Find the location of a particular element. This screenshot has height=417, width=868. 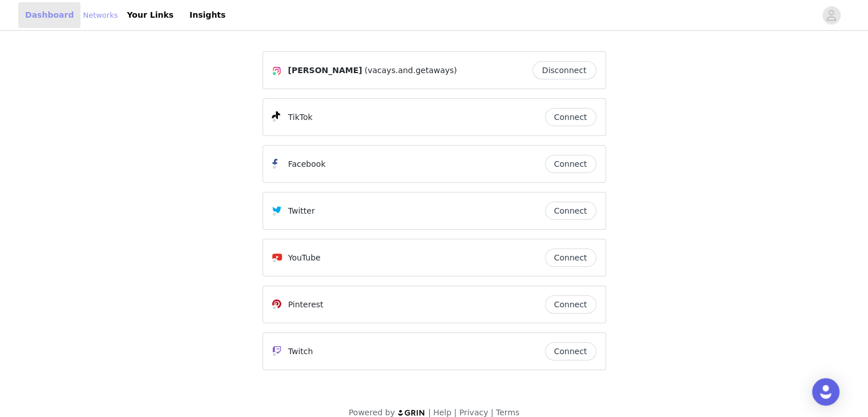

span: Powered by is located at coordinates (372, 412).